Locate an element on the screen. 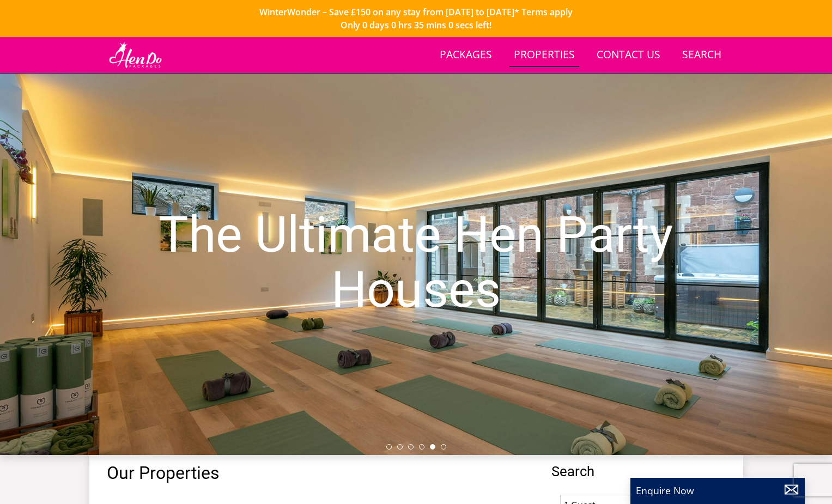 The width and height of the screenshot is (832, 504). h1: Our Properties is located at coordinates (327, 473).